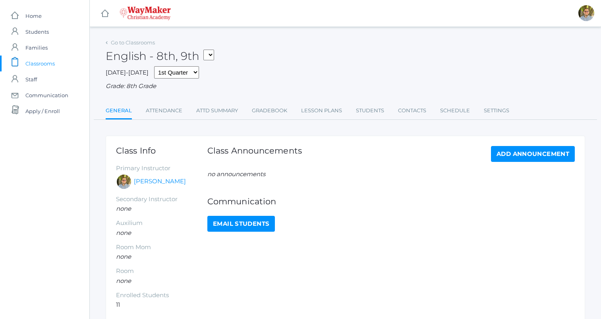 This screenshot has width=601, height=319. I want to click on span: Students, so click(37, 32).